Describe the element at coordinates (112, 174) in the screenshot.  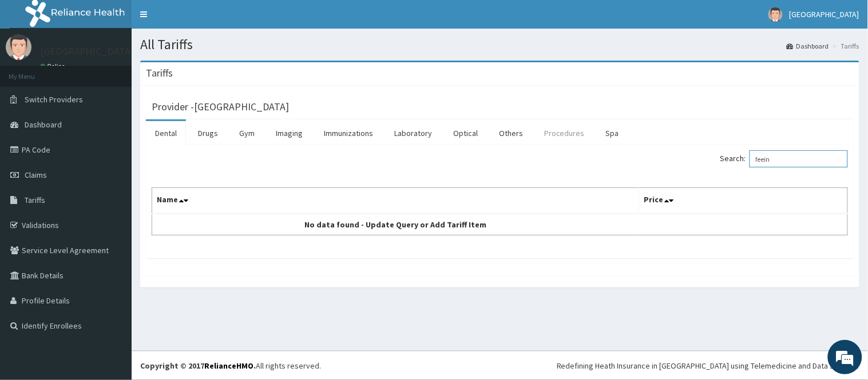
I see `span: We're online!` at that location.